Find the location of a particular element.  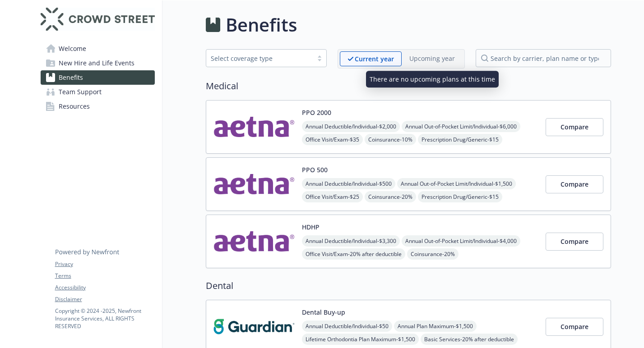

button: HDHP is located at coordinates (311, 227).